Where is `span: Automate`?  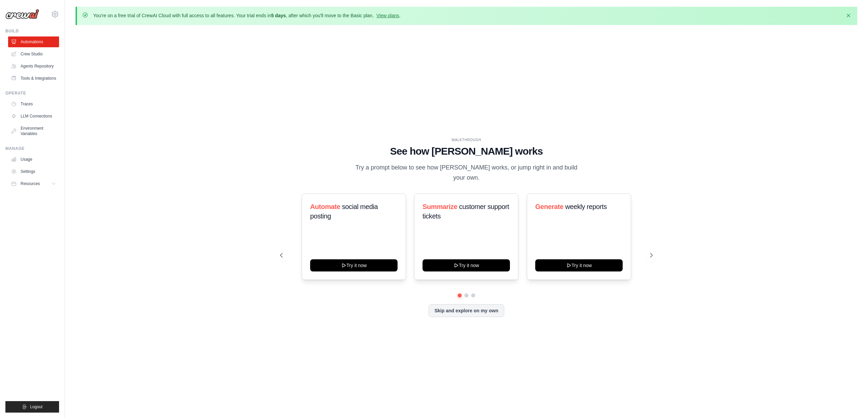 span: Automate is located at coordinates (325, 206).